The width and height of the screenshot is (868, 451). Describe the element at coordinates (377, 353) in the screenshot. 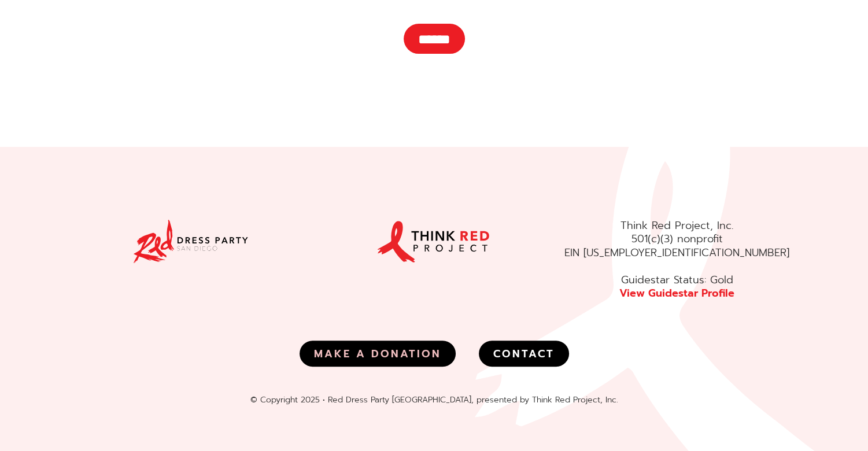

I see `a: MAKE A DONATION` at that location.